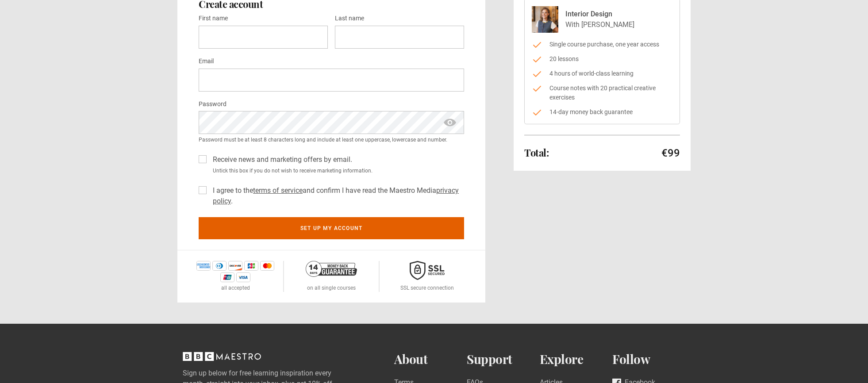  I want to click on img: 14-day-money-back-guarantee-42d24aedb5115c0ff13b.png, so click(331, 269).